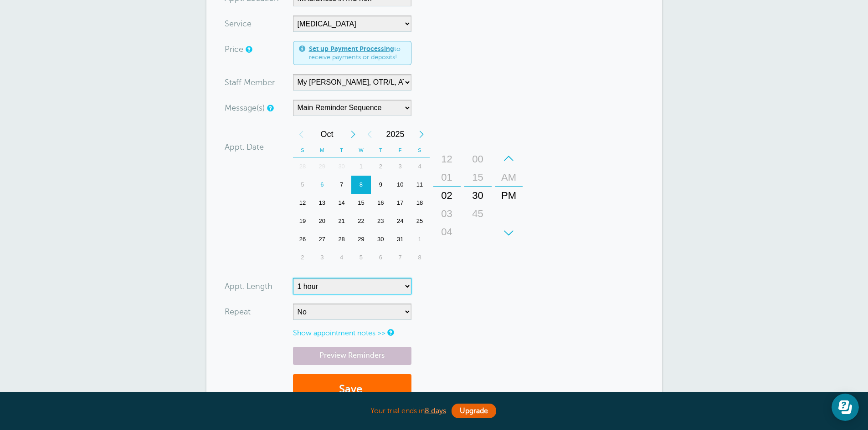  Describe the element at coordinates (322, 203) in the screenshot. I see `div: Monday, October 13` at that location.